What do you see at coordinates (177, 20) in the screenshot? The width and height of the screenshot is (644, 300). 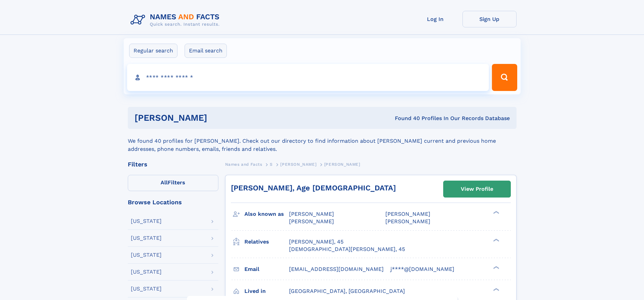 I see `img: Logo Names and Facts` at bounding box center [177, 20].